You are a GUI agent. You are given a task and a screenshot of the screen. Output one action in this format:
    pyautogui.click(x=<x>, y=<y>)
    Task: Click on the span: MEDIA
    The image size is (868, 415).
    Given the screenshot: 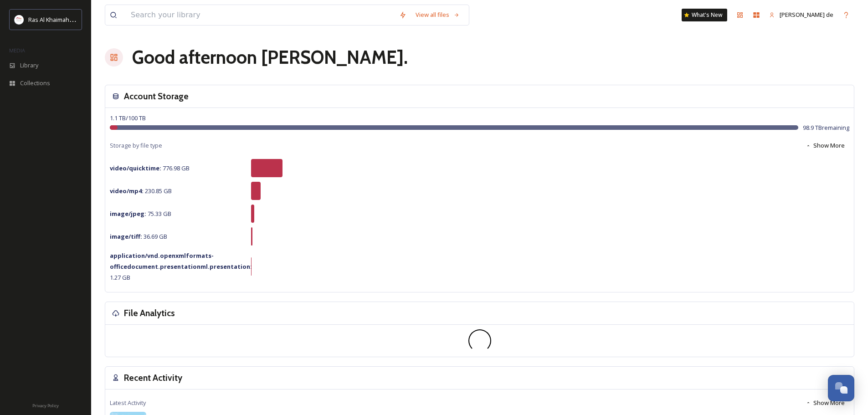 What is the action you would take?
    pyautogui.click(x=17, y=50)
    